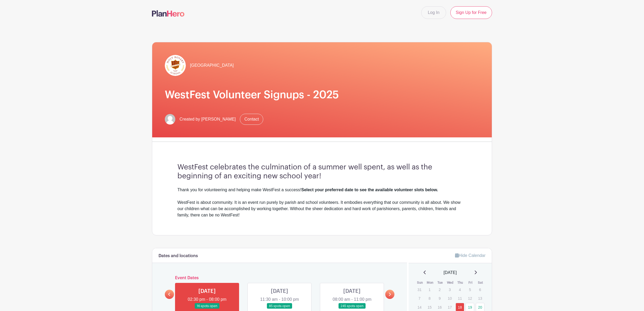 The height and width of the screenshot is (311, 644). Describe the element at coordinates (460, 289) in the screenshot. I see `p: 4` at that location.